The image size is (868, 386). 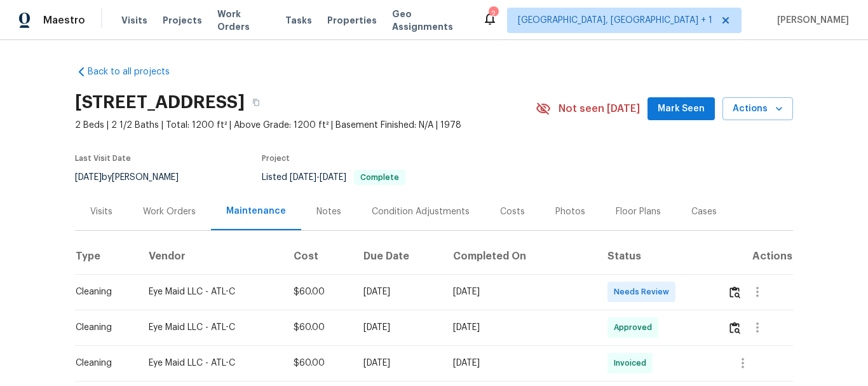 What do you see at coordinates (704, 212) in the screenshot?
I see `div: Cases` at bounding box center [704, 212].